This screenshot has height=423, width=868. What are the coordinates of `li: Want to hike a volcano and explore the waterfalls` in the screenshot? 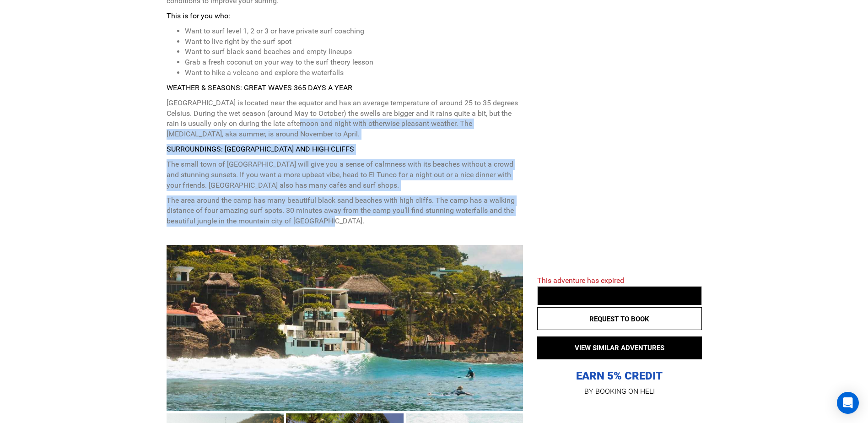 It's located at (354, 73).